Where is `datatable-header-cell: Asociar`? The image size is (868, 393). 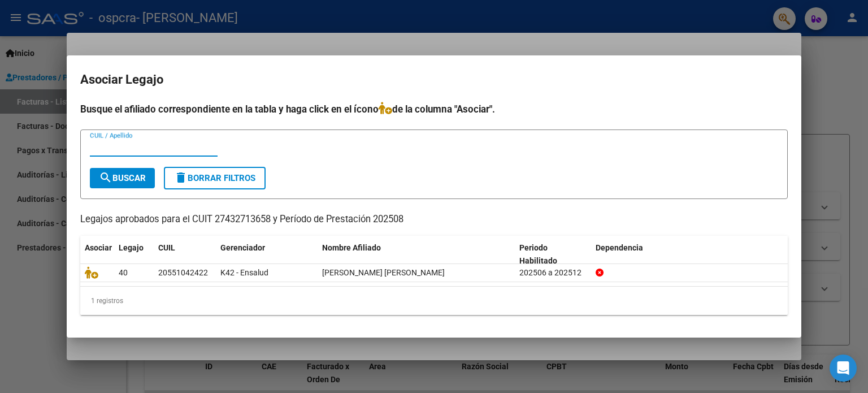 datatable-header-cell: Asociar is located at coordinates (97, 255).